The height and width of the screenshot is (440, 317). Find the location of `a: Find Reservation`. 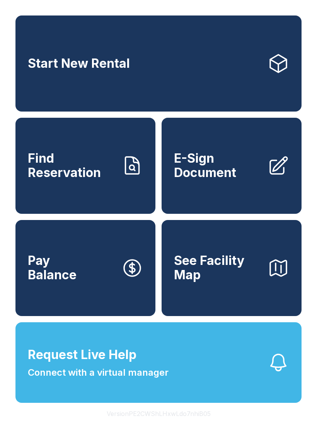

a: Find Reservation is located at coordinates (86, 166).